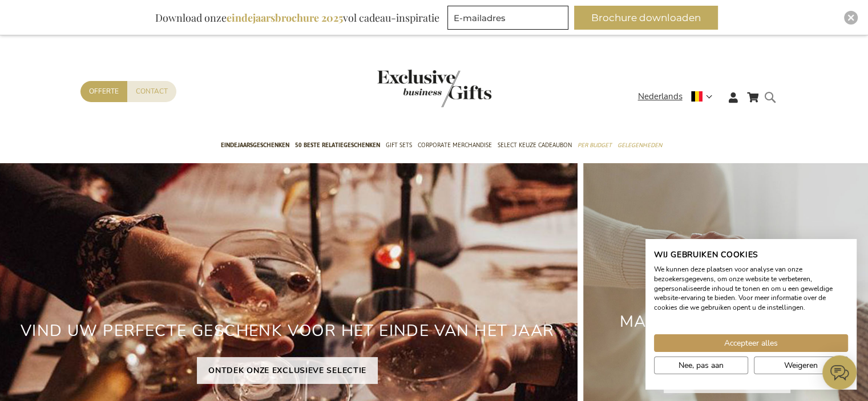  I want to click on span: Gift Sets, so click(399, 145).